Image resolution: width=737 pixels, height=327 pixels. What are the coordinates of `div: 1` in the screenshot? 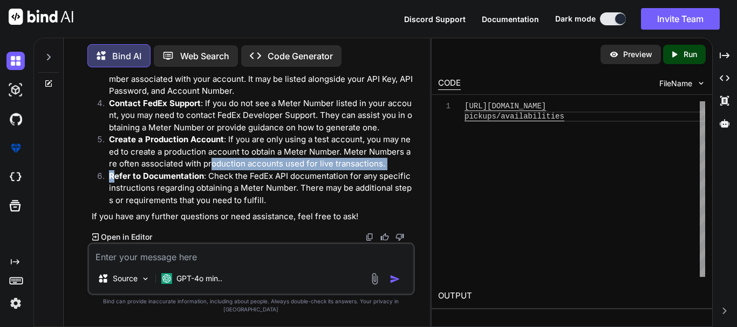 It's located at (444, 106).